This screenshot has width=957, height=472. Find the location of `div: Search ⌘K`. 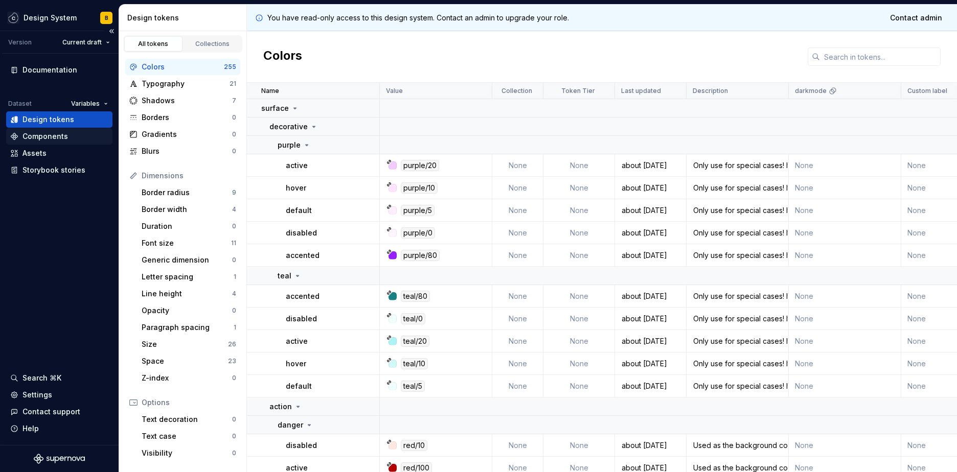

div: Search ⌘K is located at coordinates (42, 378).